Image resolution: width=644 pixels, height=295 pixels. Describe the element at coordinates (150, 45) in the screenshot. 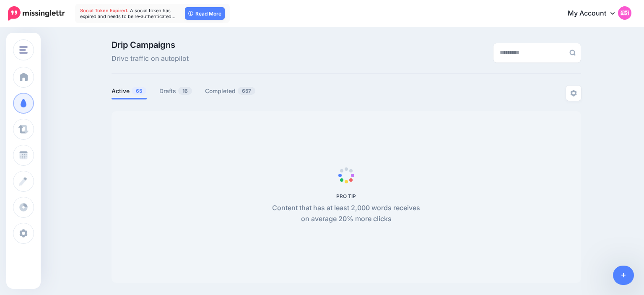

I see `span: Drip Campaigns` at that location.